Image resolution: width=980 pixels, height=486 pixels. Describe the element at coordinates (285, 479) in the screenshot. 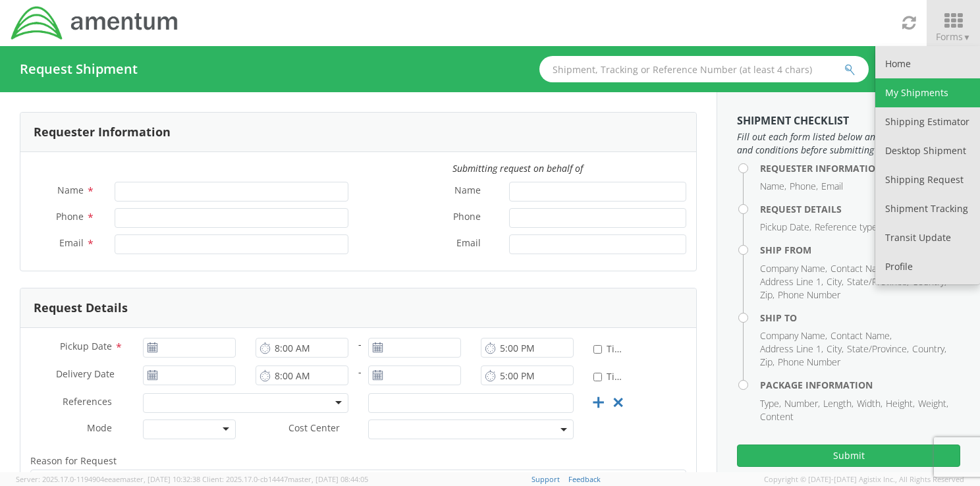

I see `span: Client: 2025.17.0-cb14447` at that location.